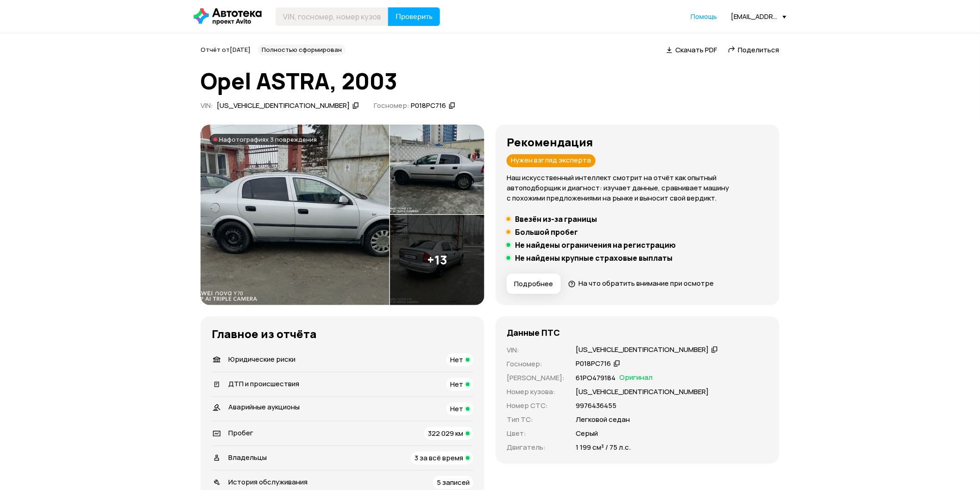  What do you see at coordinates (302, 50) in the screenshot?
I see `div: Полностью сформирован` at bounding box center [302, 50].